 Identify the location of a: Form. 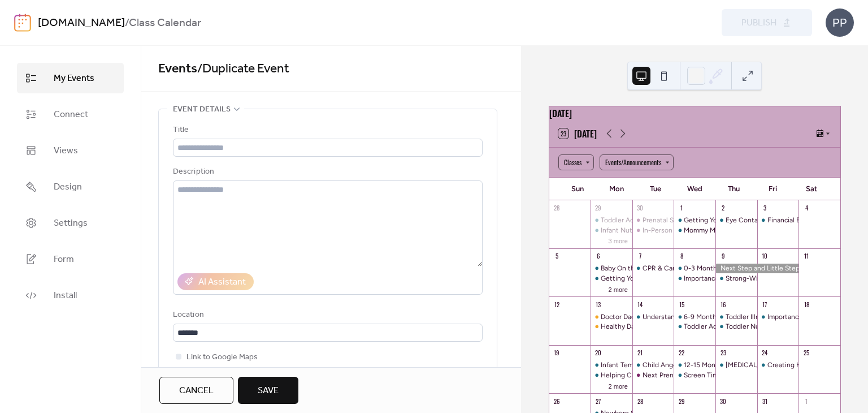
(70, 259).